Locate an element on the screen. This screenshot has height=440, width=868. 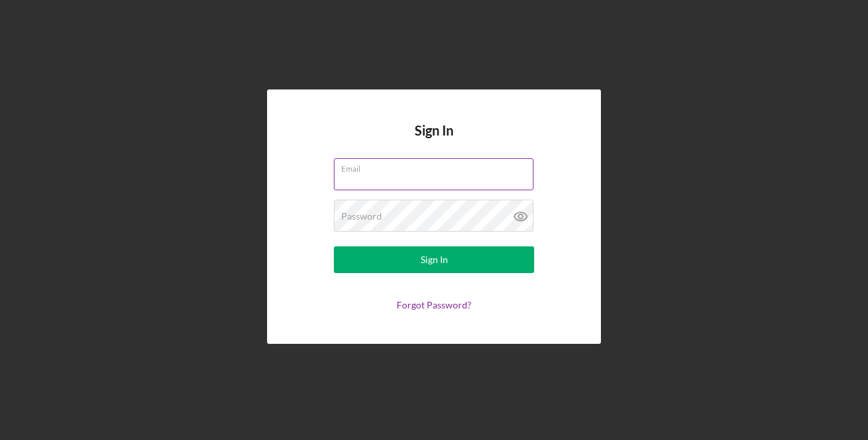
a: Forgot Password? is located at coordinates (434, 304).